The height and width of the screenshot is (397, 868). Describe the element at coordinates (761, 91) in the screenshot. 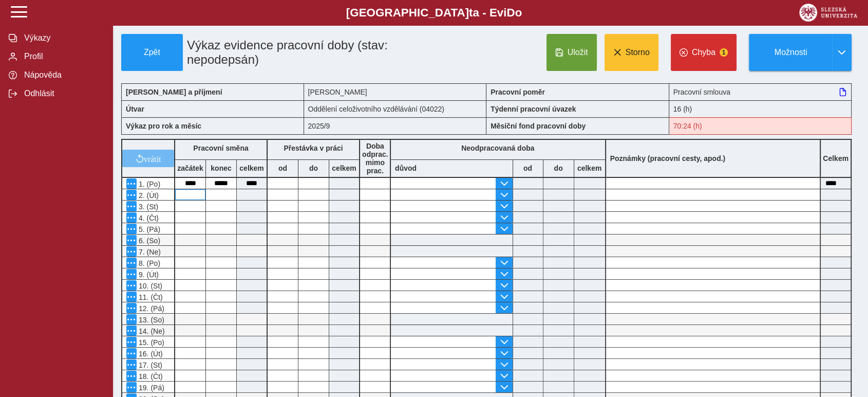

I see `div: Pracovní smlouva` at that location.